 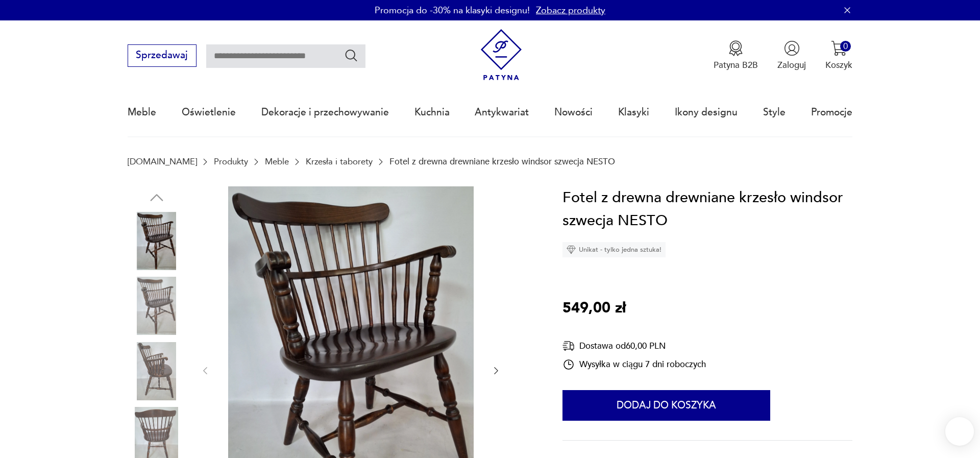 I want to click on p: Koszyk, so click(x=839, y=65).